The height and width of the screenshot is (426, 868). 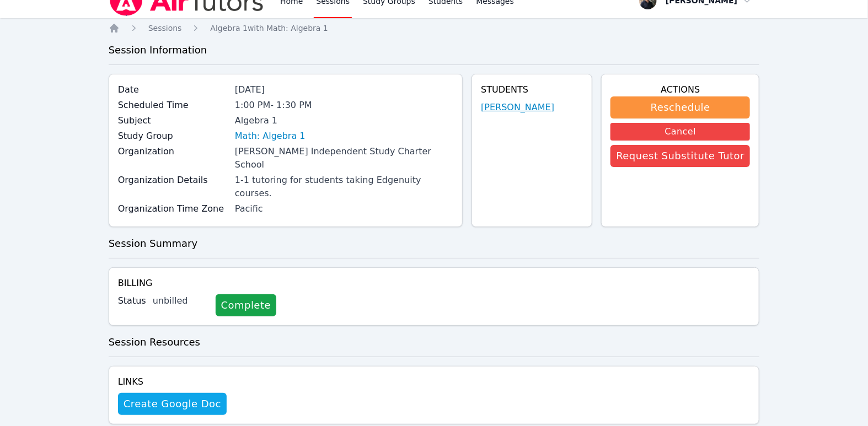 I want to click on button: Create Google Doc, so click(x=172, y=404).